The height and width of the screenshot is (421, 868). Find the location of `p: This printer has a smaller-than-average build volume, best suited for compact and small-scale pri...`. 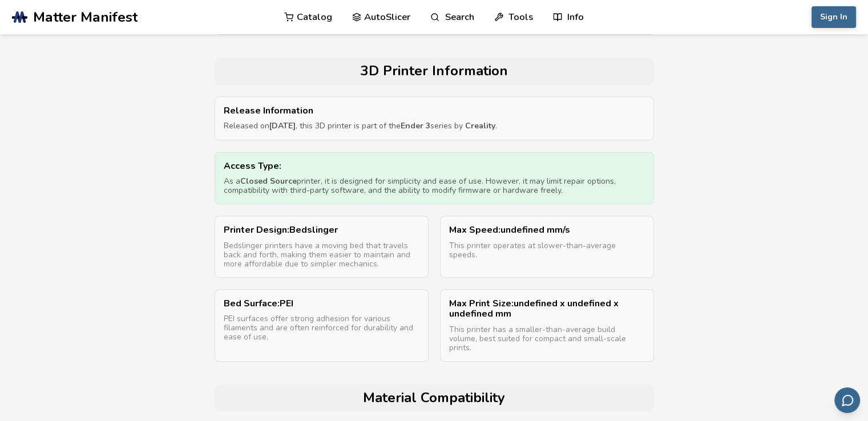

p: This printer has a smaller-than-average build volume, best suited for compact and small-scale pri... is located at coordinates (547, 339).